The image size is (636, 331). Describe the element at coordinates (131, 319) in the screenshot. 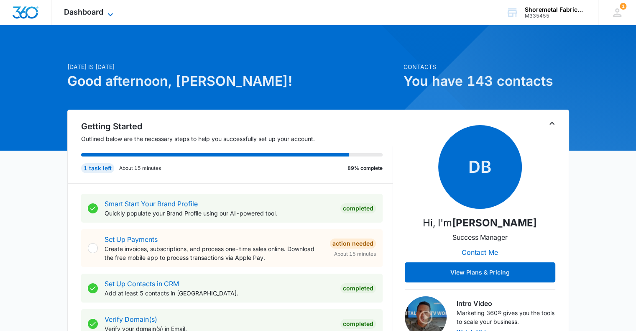

I see `a: Verify Domain(s)` at that location.